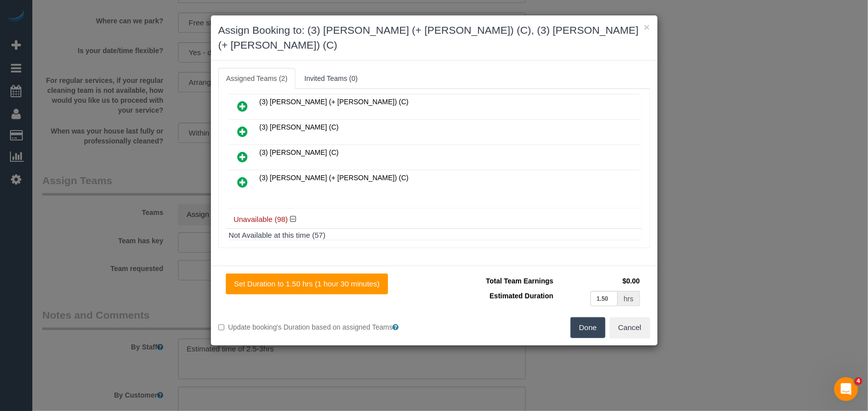 Image resolution: width=868 pixels, height=411 pixels. I want to click on button: Cancel, so click(630, 328).